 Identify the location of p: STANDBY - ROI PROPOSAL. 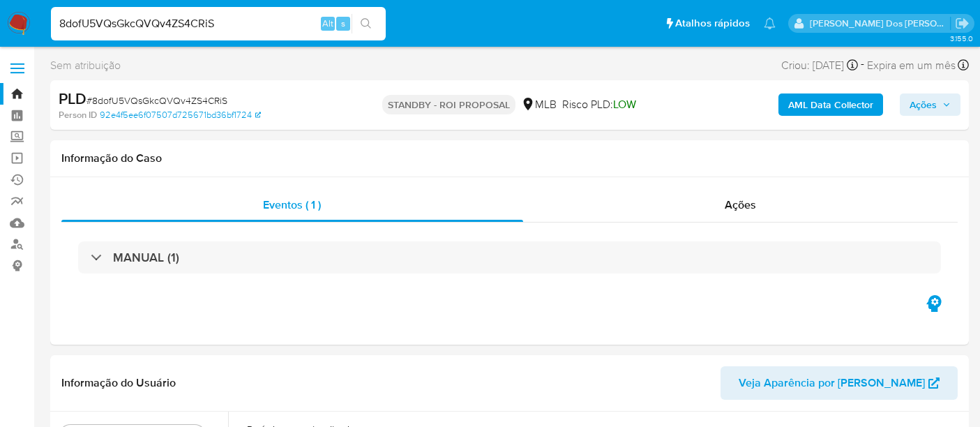
(448, 104).